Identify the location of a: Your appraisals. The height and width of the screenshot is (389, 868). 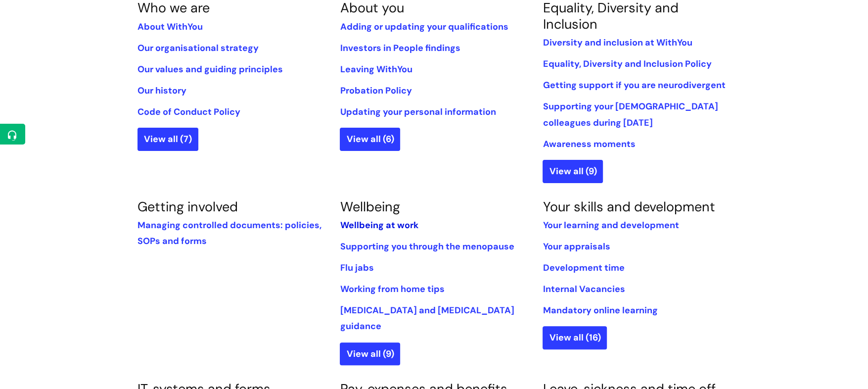
(576, 247).